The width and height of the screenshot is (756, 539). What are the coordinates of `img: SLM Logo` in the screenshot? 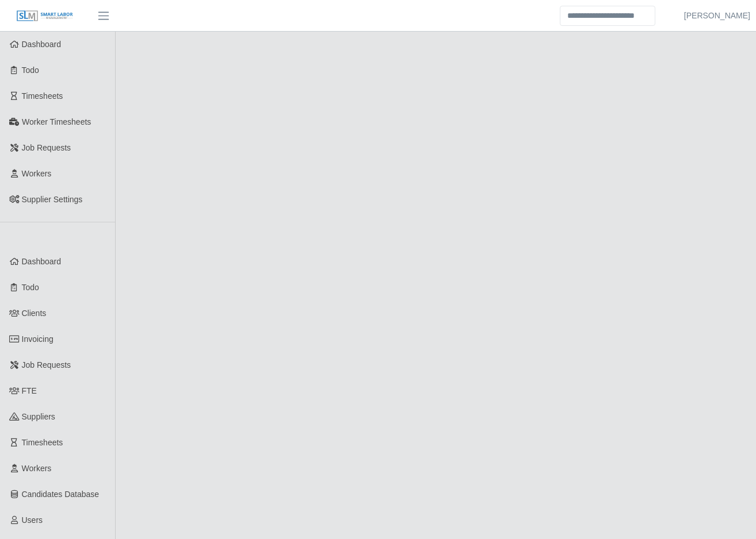 It's located at (45, 16).